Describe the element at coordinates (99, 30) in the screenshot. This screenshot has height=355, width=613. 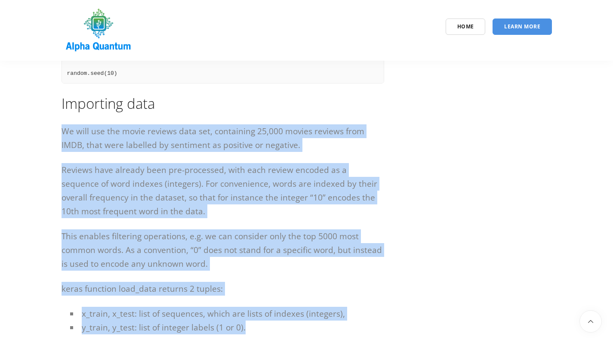
I see `img: logo` at that location.